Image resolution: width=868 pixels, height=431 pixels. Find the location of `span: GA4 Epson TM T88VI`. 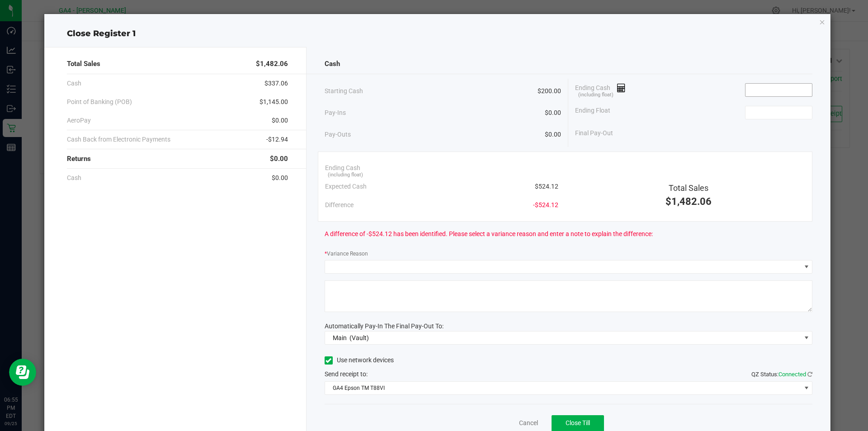

span: GA4 Epson TM T88VI is located at coordinates (563, 388).